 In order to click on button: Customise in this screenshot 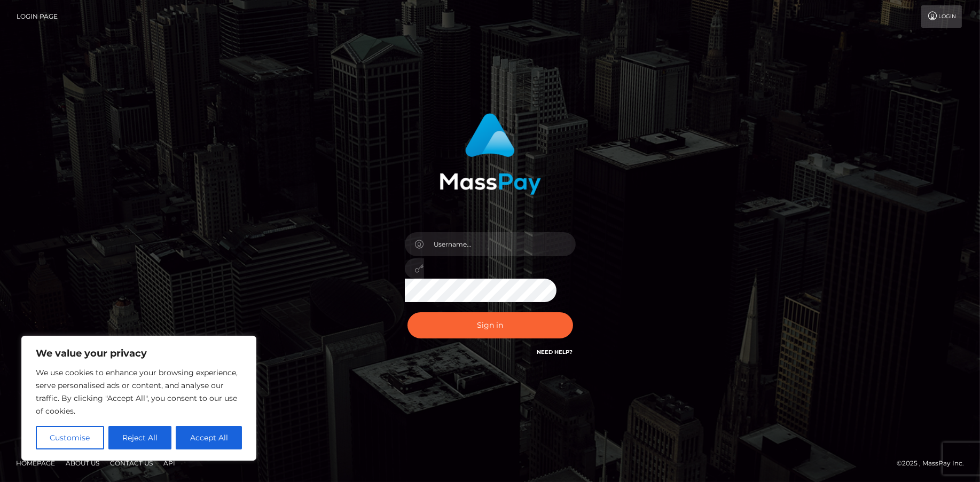, I will do `click(70, 438)`.